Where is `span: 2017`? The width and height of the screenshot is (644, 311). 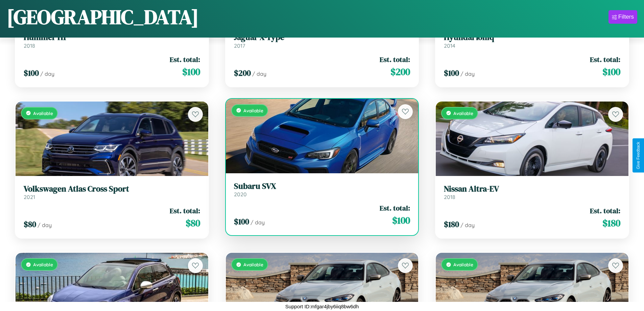
span: 2017 is located at coordinates (239, 46).